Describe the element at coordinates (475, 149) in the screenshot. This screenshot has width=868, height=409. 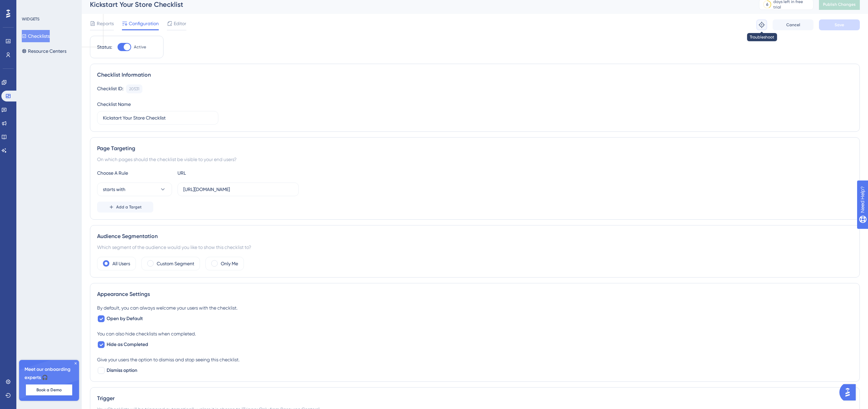
I see `div: Page Targeting` at that location.